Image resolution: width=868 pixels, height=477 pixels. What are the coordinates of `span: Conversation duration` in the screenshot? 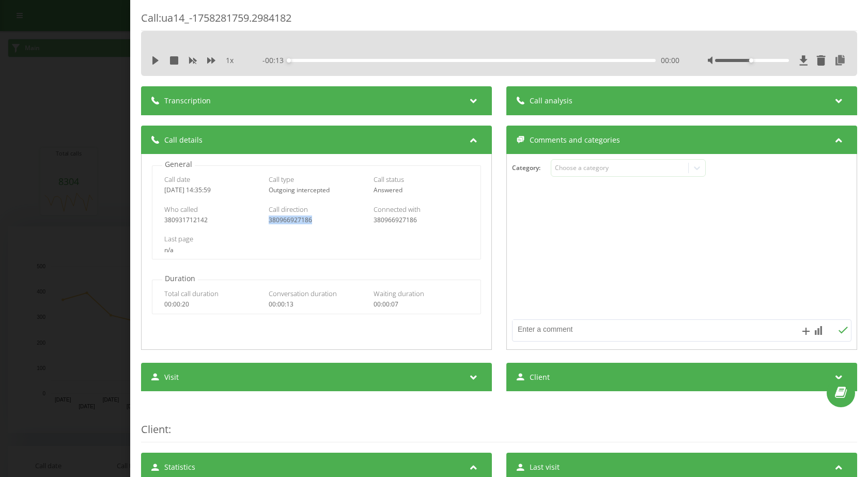 It's located at (303, 294).